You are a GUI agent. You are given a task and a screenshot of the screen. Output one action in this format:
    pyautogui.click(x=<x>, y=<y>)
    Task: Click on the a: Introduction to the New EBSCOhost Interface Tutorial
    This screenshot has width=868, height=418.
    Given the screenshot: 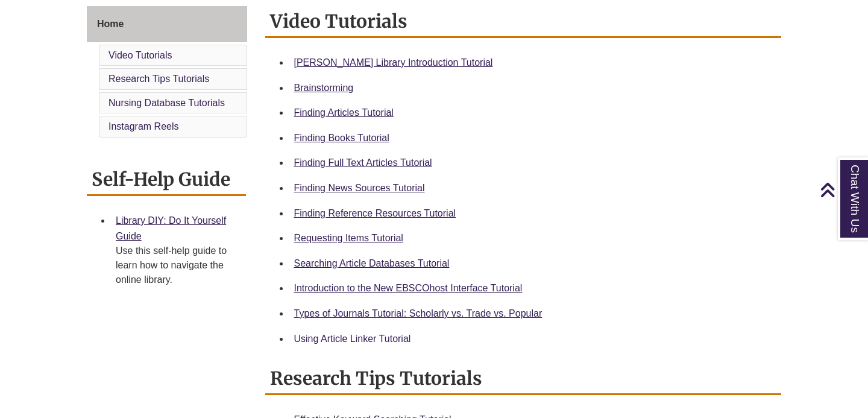 What is the action you would take?
    pyautogui.click(x=408, y=288)
    